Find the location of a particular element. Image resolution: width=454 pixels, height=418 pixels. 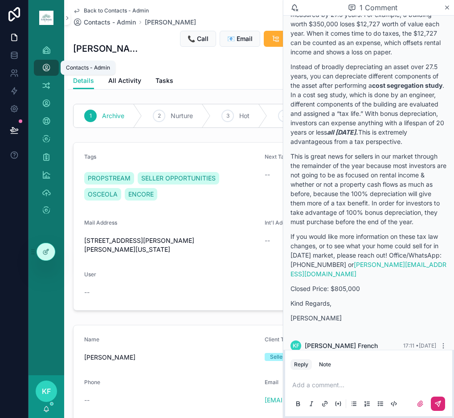

div: Note is located at coordinates (325, 364).